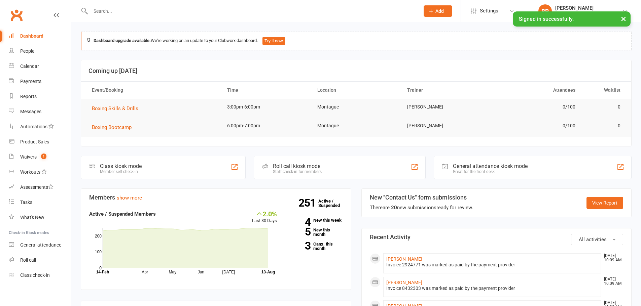  I want to click on a: show more, so click(129, 198).